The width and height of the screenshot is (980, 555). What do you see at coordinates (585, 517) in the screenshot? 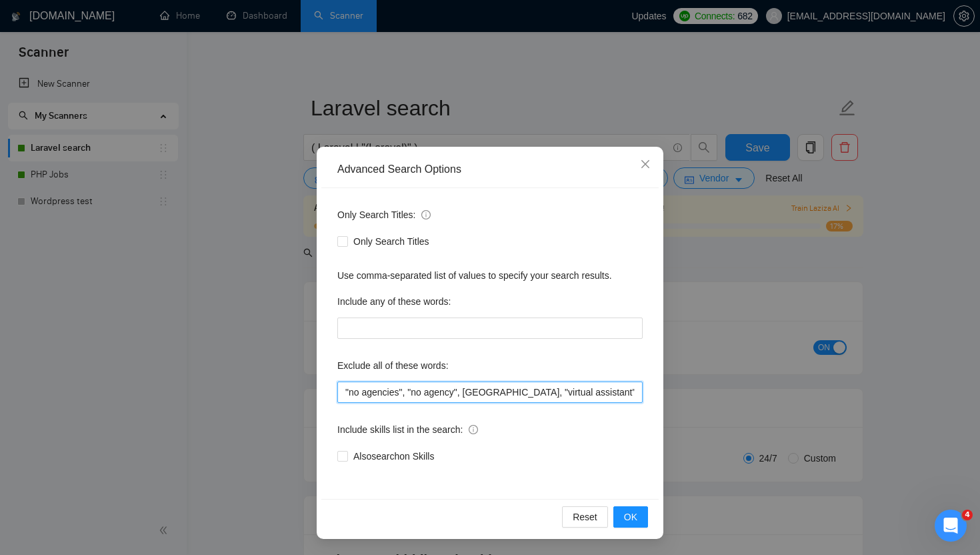
I see `span: Reset` at bounding box center [585, 517].